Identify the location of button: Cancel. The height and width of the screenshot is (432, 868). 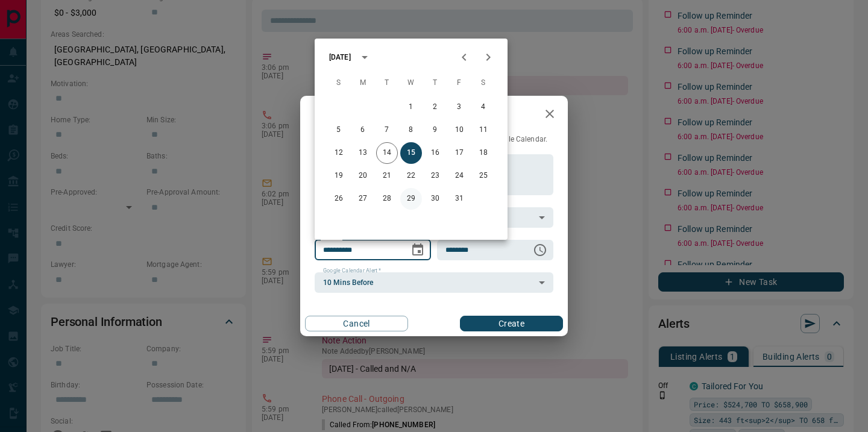
(356, 324).